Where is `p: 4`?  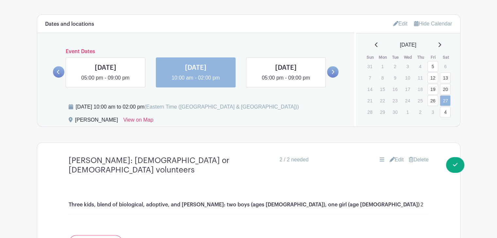
p: 4 is located at coordinates (419, 66).